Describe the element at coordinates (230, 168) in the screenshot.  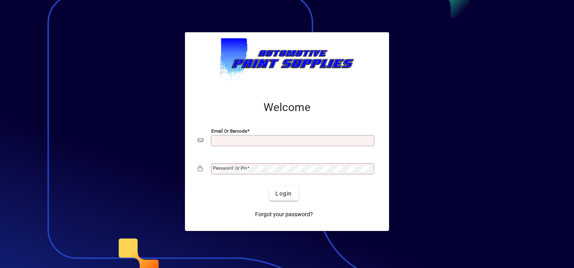
I see `mat-label: Password or Pin` at that location.